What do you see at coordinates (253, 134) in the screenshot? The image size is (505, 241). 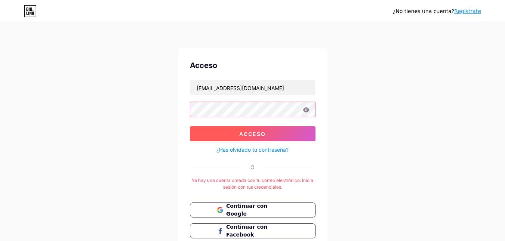 I see `button: Acceso` at bounding box center [253, 134].